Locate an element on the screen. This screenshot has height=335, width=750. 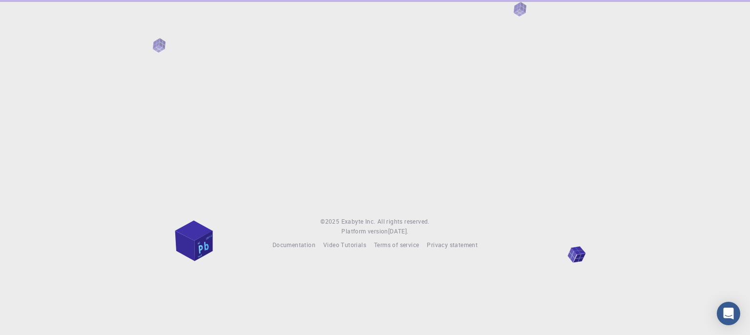
span: Platform version is located at coordinates (364, 231).